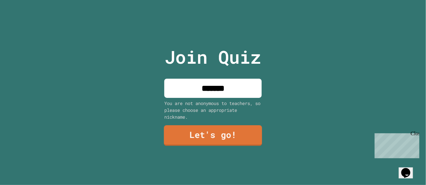  What do you see at coordinates (24, 22) in the screenshot?
I see `div: Chat with us now!Close` at bounding box center [24, 22].